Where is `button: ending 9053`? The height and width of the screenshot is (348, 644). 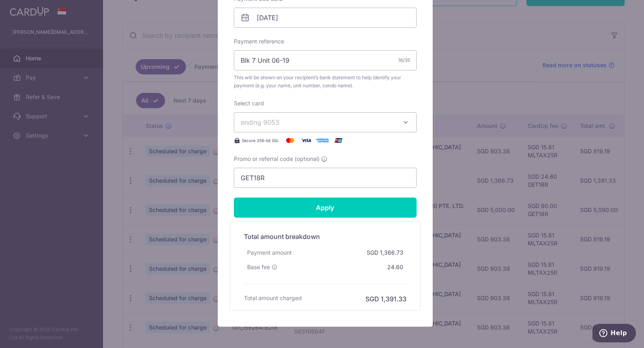 button: ending 9053 is located at coordinates (325, 122).